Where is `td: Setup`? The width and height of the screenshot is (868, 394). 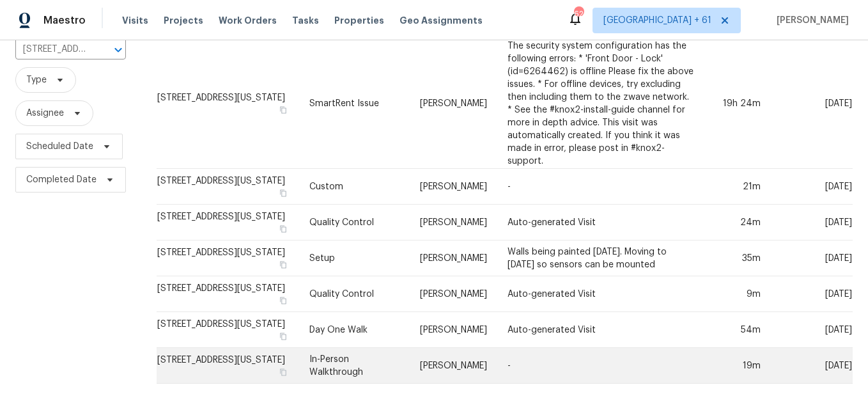
td: Setup is located at coordinates (354, 258).